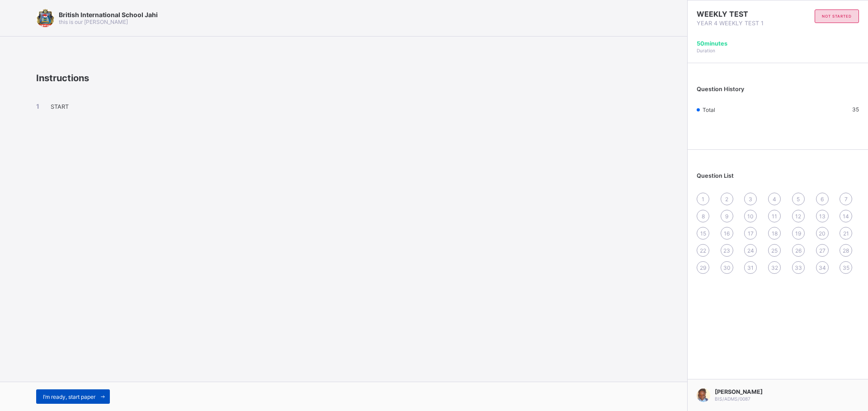 The width and height of the screenshot is (868, 411). Describe the element at coordinates (822, 199) in the screenshot. I see `span: 6` at that location.